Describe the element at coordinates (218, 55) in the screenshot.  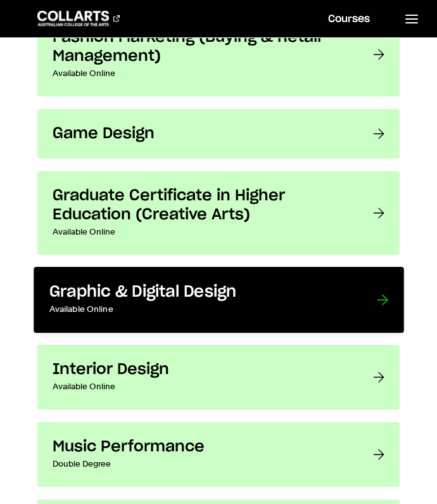
I see `a: Fashion Marketing (Buying & Retail Management) Available Online` at that location.